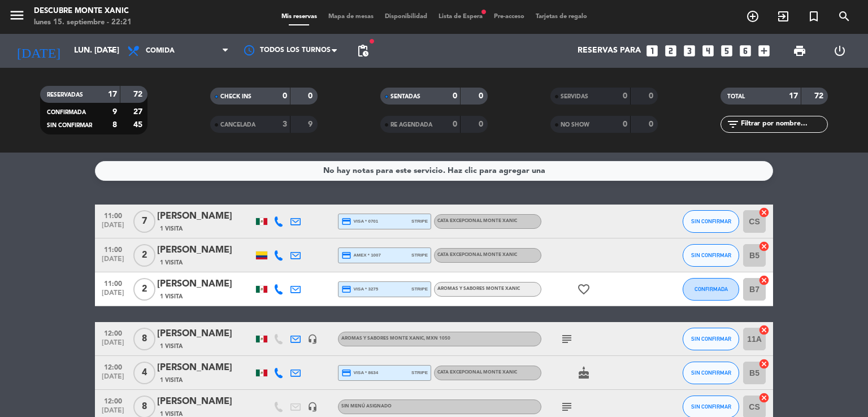 This screenshot has height=417, width=868. I want to click on i: filter_list, so click(733, 124).